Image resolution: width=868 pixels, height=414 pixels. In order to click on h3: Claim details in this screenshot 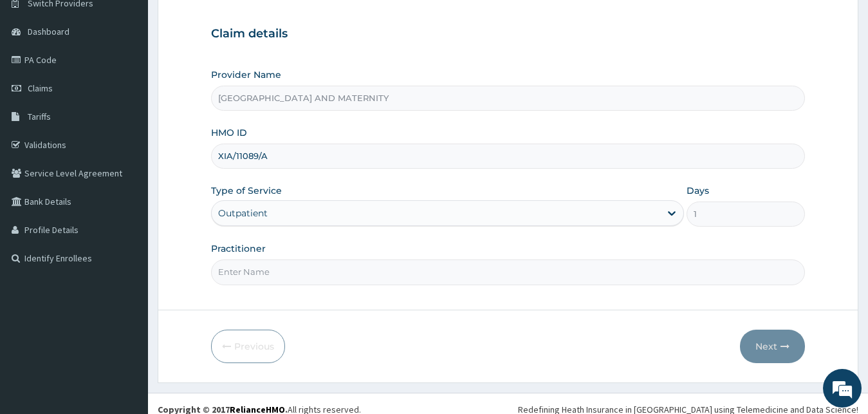, I will do `click(508, 34)`.